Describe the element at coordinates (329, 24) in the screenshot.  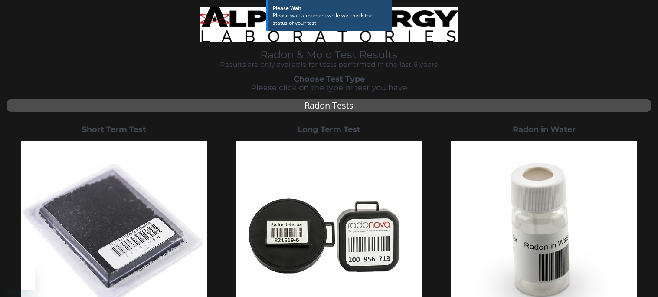
I see `img: TightCrop.jpg` at that location.